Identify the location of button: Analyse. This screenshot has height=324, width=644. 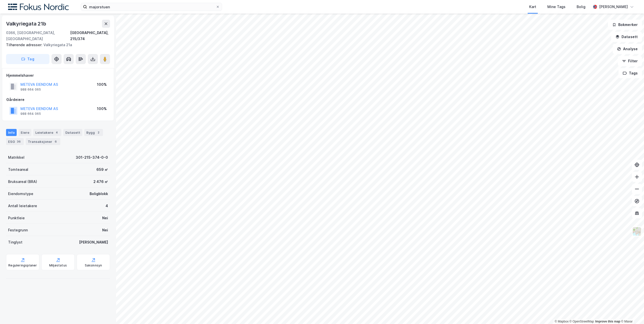
(627, 49).